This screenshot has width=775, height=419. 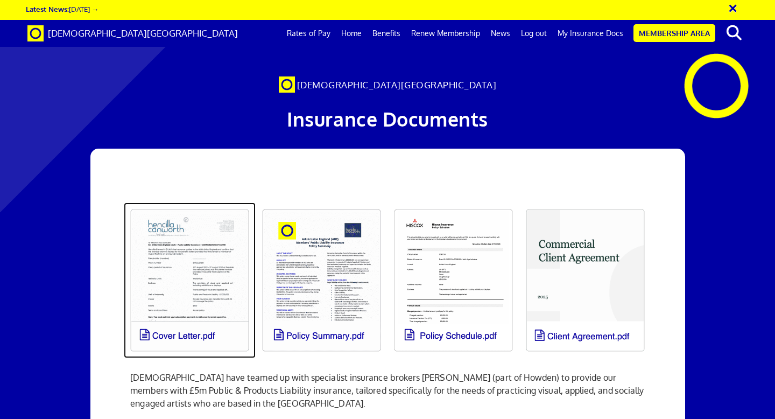 I want to click on span: Insurance Documents, so click(x=387, y=118).